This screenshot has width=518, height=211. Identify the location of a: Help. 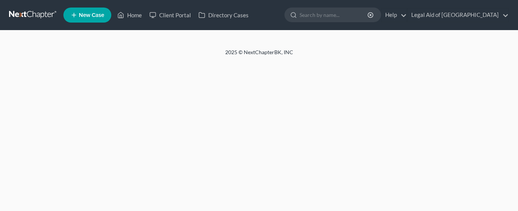
(394, 15).